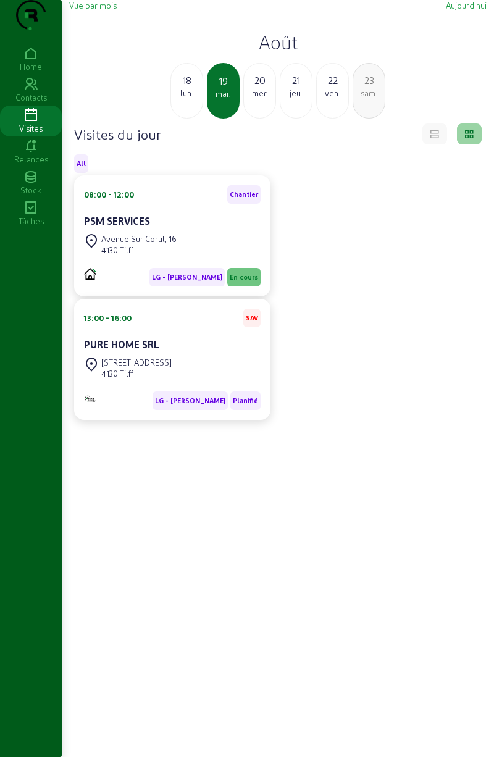 This screenshot has width=494, height=757. I want to click on div: 20, so click(259, 80).